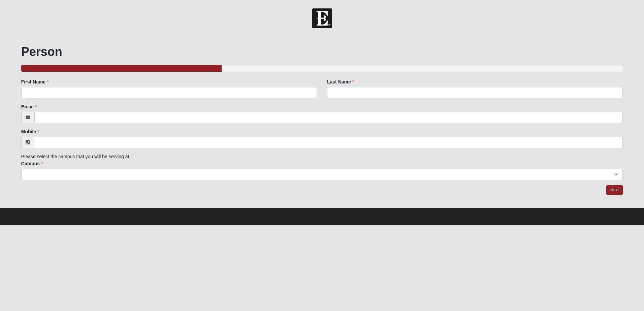  I want to click on label: Campus, so click(32, 164).